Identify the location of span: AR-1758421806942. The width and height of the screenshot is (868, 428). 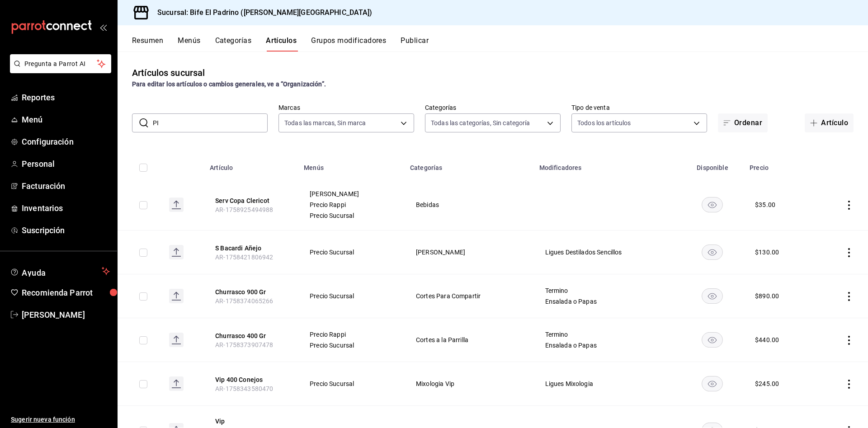
(244, 257).